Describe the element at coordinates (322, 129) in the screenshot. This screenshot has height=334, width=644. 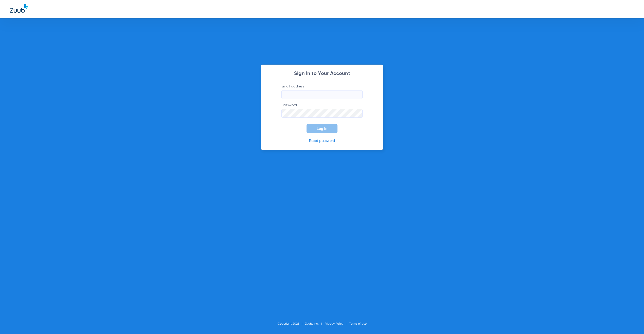
I see `button: Log In` at that location.